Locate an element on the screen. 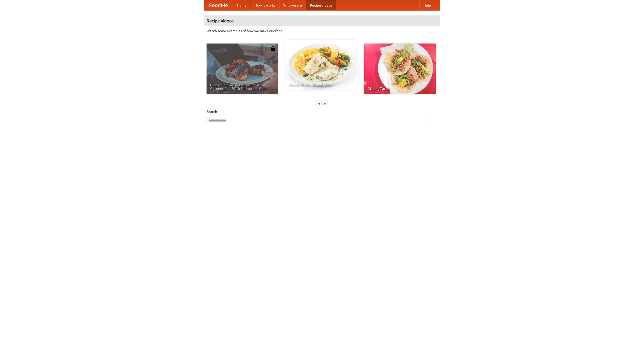 This screenshot has height=356, width=644. a: French Fries Fish and Chips is located at coordinates (321, 65).